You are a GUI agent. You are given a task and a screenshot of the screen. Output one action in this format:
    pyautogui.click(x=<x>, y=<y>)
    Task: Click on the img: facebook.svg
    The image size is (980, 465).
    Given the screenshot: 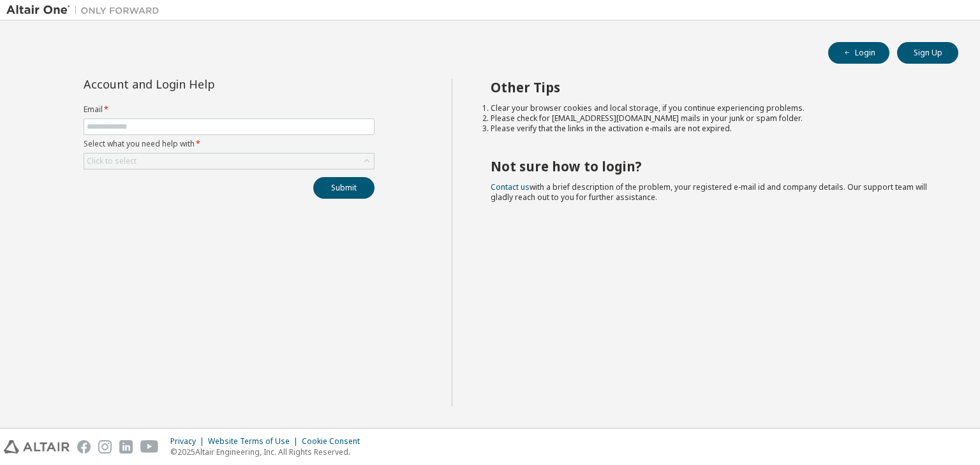 What is the action you would take?
    pyautogui.click(x=83, y=446)
    